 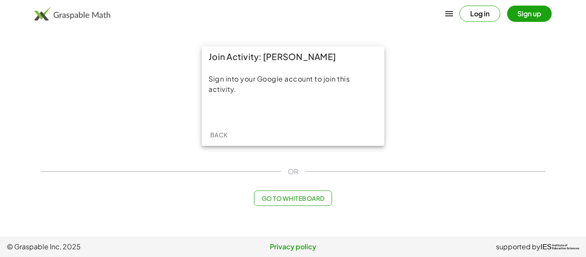 What do you see at coordinates (480, 14) in the screenshot?
I see `button: Log in` at bounding box center [480, 14].